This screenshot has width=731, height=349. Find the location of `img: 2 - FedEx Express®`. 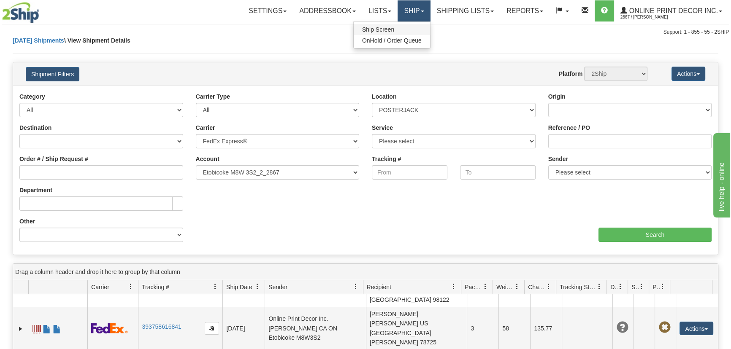

img: 2 - FedEx Express® is located at coordinates (109, 328).